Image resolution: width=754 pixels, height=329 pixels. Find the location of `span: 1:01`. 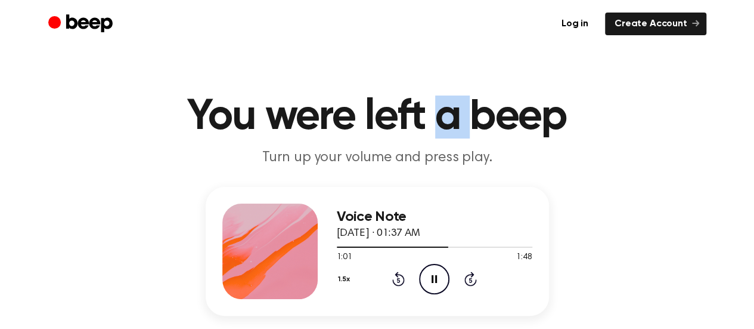

span: 1:01 is located at coordinates (345, 257).